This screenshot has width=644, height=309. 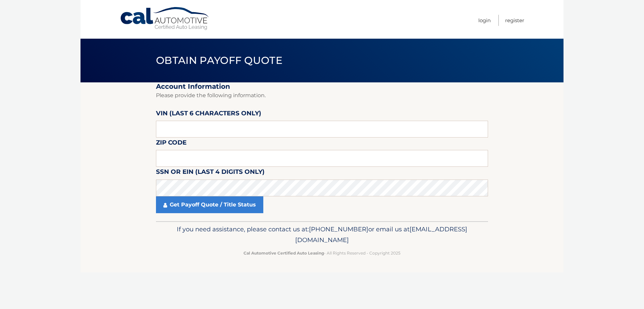 I want to click on label: Zip Code, so click(x=171, y=144).